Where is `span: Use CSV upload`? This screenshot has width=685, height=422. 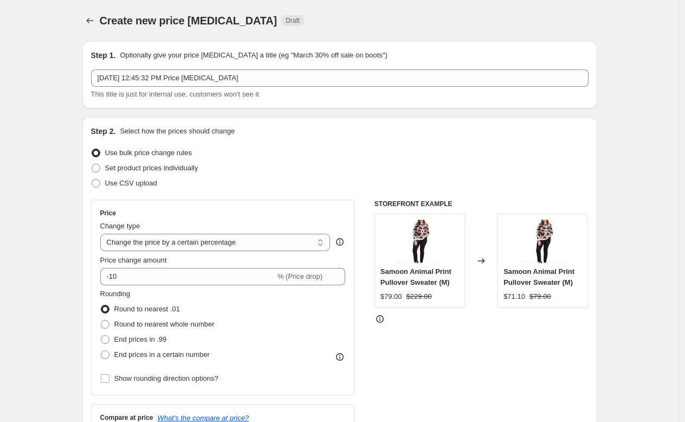
span: Use CSV upload is located at coordinates (131, 183).